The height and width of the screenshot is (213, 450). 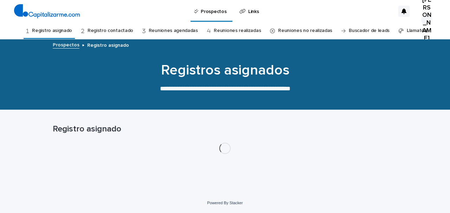 I want to click on a: Registro asignado, so click(x=52, y=31).